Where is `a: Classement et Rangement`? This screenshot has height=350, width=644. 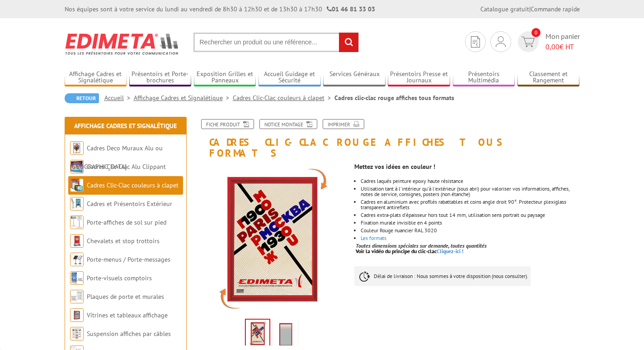
a: Classement et Rangement is located at coordinates (549, 77).